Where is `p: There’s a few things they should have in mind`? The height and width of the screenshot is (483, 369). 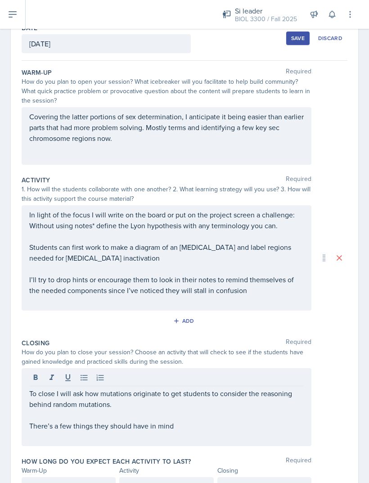
p: There’s a few things they should have in mind is located at coordinates (167, 426).